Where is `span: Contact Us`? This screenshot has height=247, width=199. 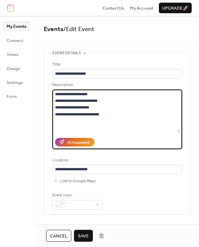 span: Contact Us is located at coordinates (113, 8).